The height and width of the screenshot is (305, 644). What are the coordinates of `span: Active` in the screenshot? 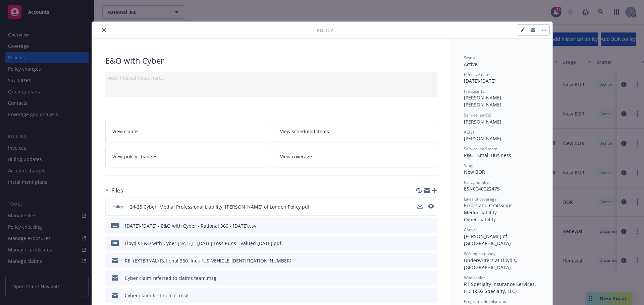 It's located at (471, 64).